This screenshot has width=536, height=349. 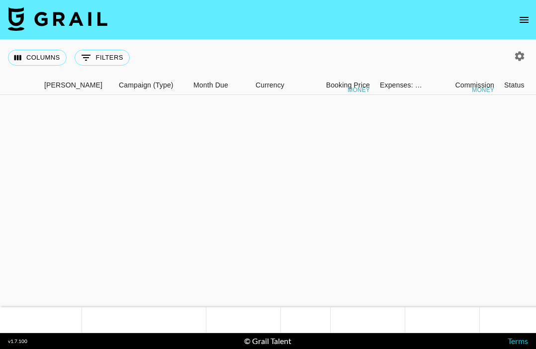 What do you see at coordinates (514, 85) in the screenshot?
I see `div: Status` at bounding box center [514, 85].